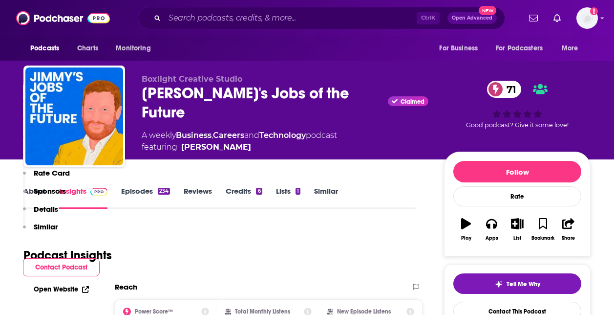 This screenshot has width=614, height=315. What do you see at coordinates (45, 226) in the screenshot?
I see `p: Similar` at bounding box center [45, 226].